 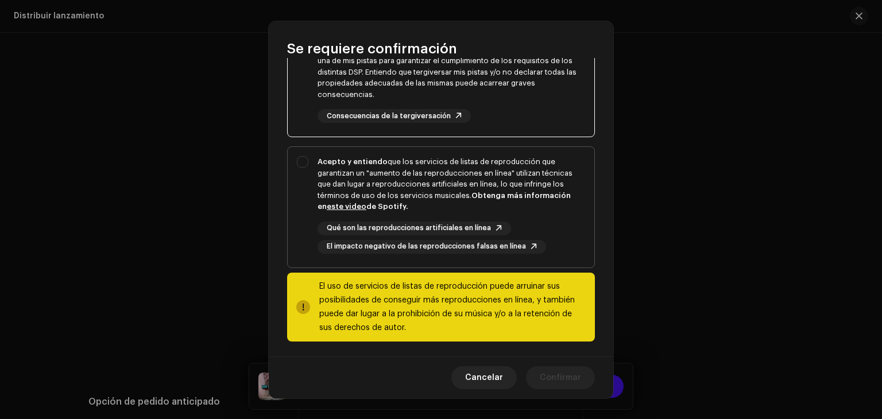 What do you see at coordinates (451, 72) in the screenshot?
I see `div: el origen y las propiedades de cada una de mis pistas para garantizar el cumplimiento de los requ...` at bounding box center [451, 72].